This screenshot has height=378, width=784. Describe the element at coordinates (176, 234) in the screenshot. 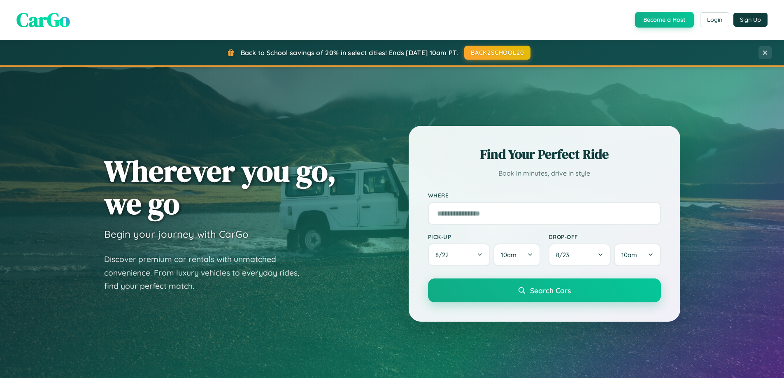

I see `h3: Begin your journey with CarGo` at that location.